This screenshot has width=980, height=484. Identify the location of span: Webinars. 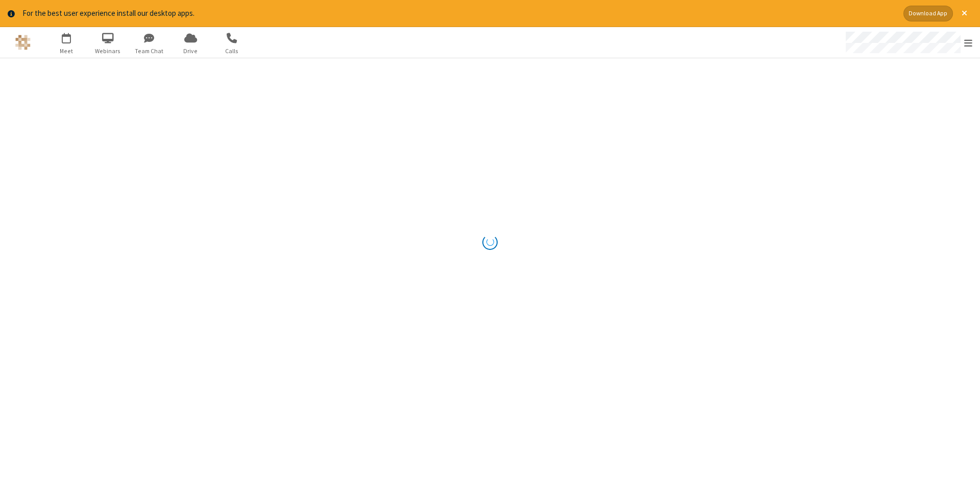
(107, 51).